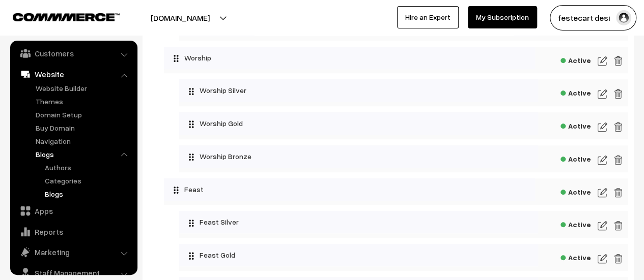 The width and height of the screenshot is (644, 280). Describe the element at coordinates (359, 222) in the screenshot. I see `div: Feast Silver` at that location.